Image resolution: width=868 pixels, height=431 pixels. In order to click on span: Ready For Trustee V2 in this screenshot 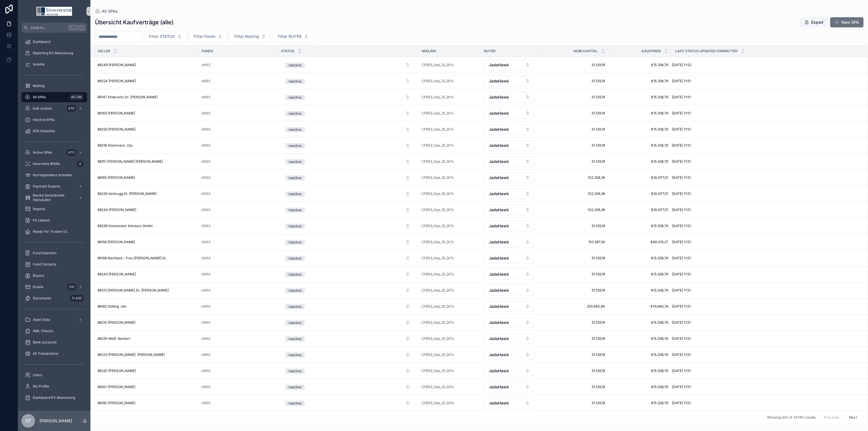, I will do `click(50, 232)`.